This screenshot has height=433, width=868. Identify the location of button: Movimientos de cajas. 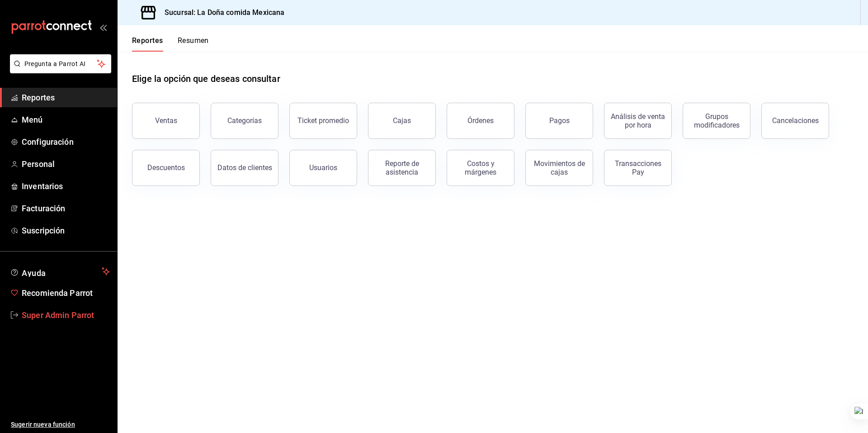
(559, 168).